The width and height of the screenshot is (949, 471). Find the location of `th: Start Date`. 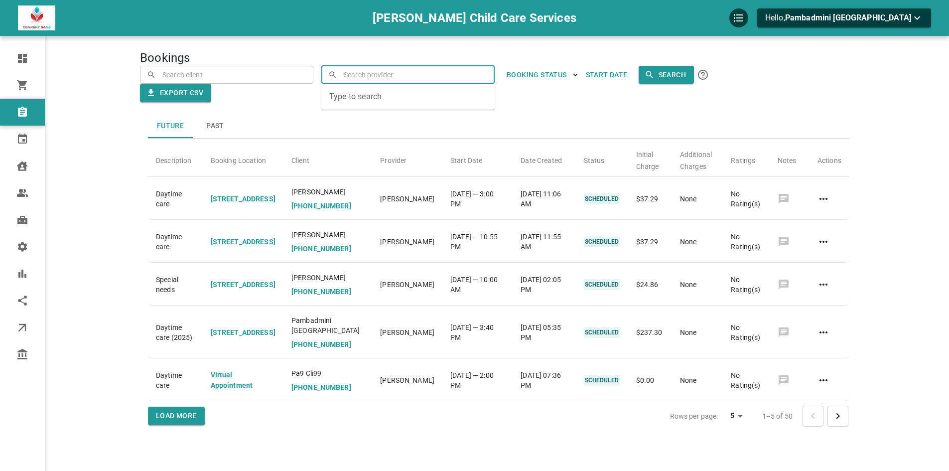

th: Start Date is located at coordinates (477, 158).